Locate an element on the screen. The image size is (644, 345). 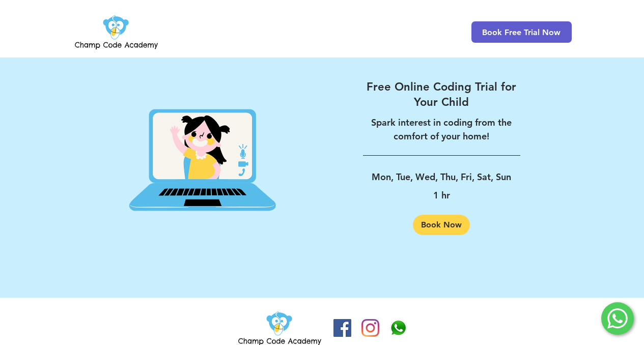
a: Free Online Coding Trial for Your Child is located at coordinates (441, 94).